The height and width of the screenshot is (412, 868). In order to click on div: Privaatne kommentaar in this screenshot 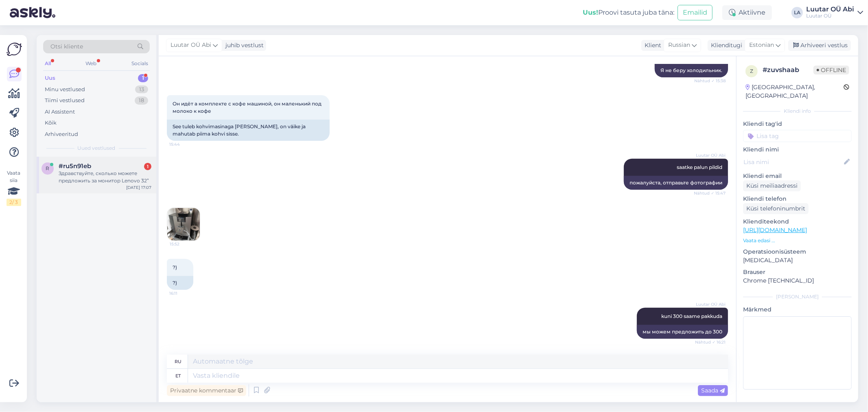, I will do `click(206, 391)`.